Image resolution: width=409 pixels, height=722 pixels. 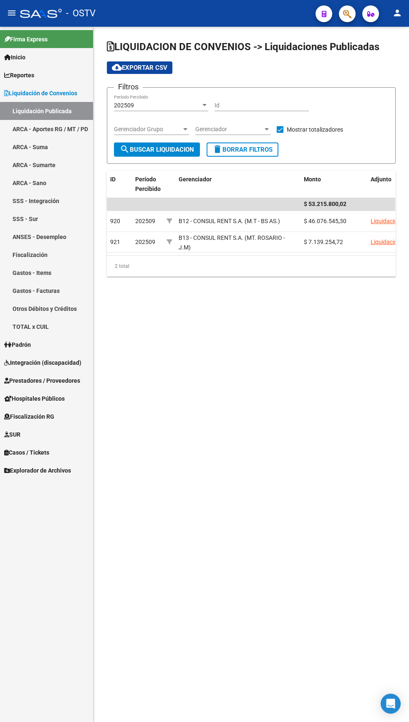 What do you see at coordinates (38, 470) in the screenshot?
I see `span: Explorador de Archivos` at bounding box center [38, 470].